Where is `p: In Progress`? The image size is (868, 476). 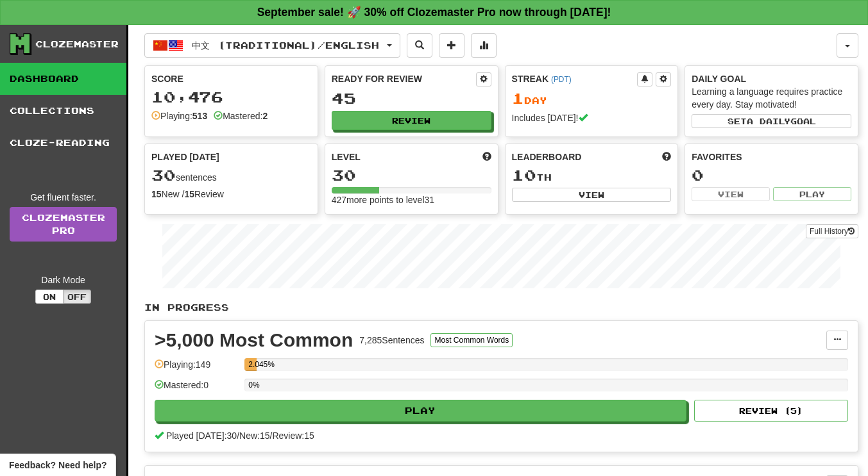
p: In Progress is located at coordinates (501, 308).